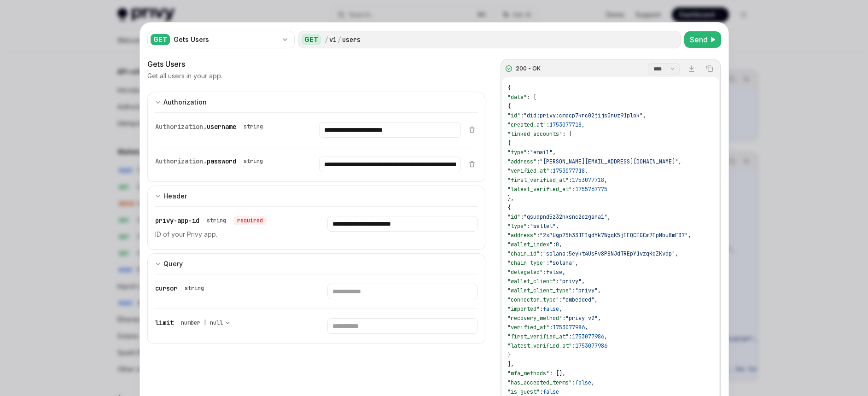  I want to click on span: "solana:5eykt4UsFv8P8NJdTREpY1vzqKqZKvdp", so click(609, 254).